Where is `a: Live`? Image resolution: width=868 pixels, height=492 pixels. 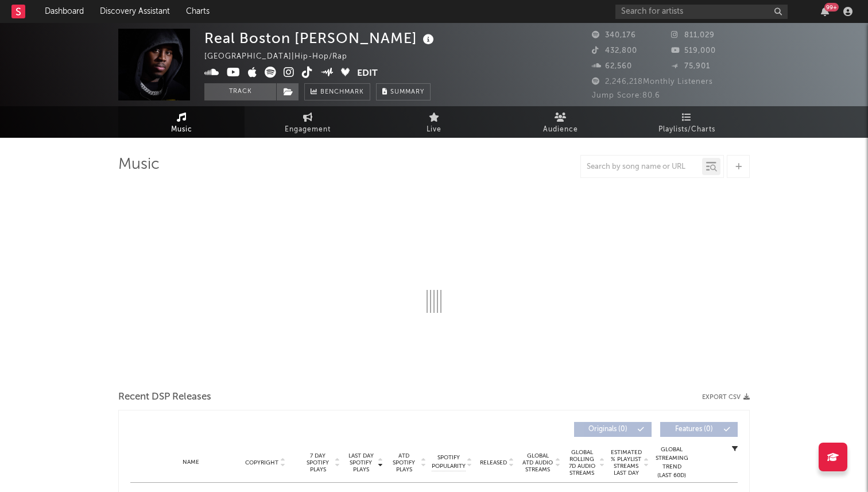
a: Live is located at coordinates (434, 121).